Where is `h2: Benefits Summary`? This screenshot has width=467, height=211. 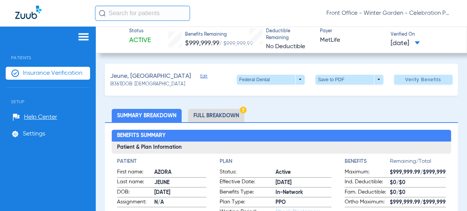 h2: Benefits Summary is located at coordinates (281, 136).